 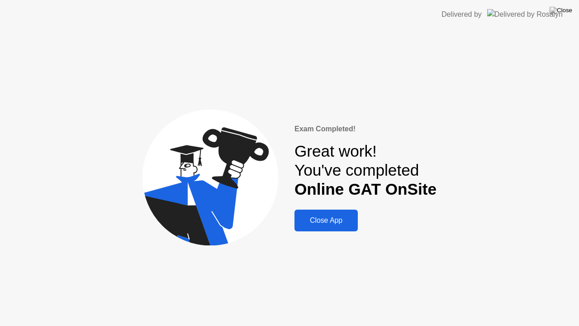 I want to click on div: Close App, so click(x=326, y=220).